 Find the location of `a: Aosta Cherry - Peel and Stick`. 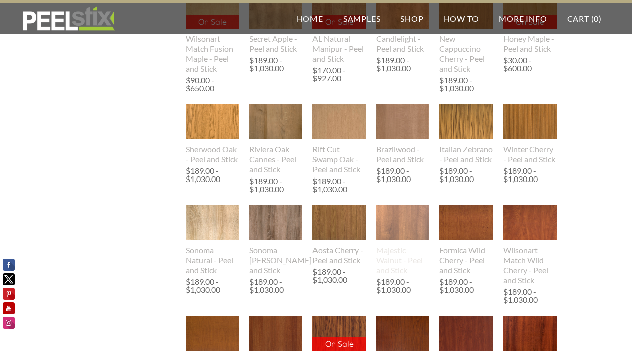

a: Aosta Cherry - Peel and Stick is located at coordinates (339, 235).